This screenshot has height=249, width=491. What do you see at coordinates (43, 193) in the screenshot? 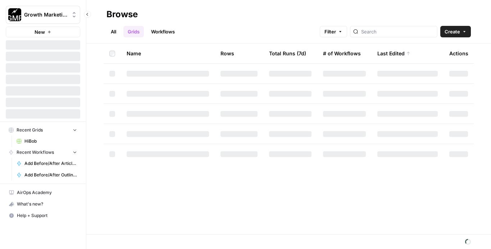
I see `a: AirOps Academy` at bounding box center [43, 193].